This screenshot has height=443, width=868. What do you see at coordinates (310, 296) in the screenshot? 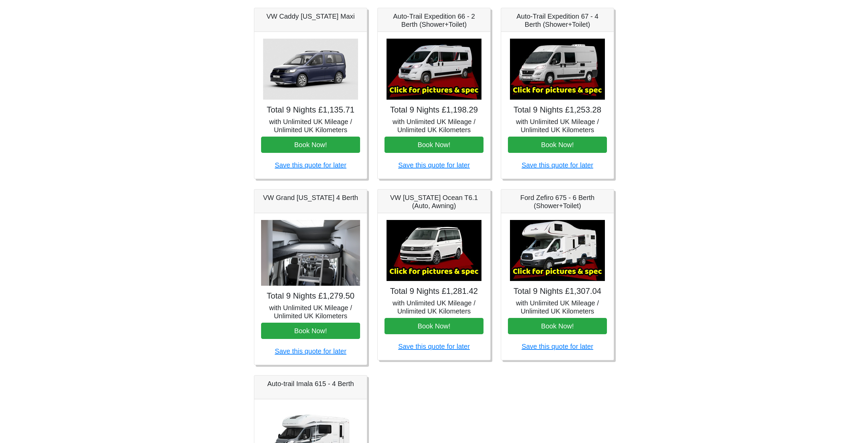
I see `h4: Total 9 Nights £1,279.50` at bounding box center [310, 296].